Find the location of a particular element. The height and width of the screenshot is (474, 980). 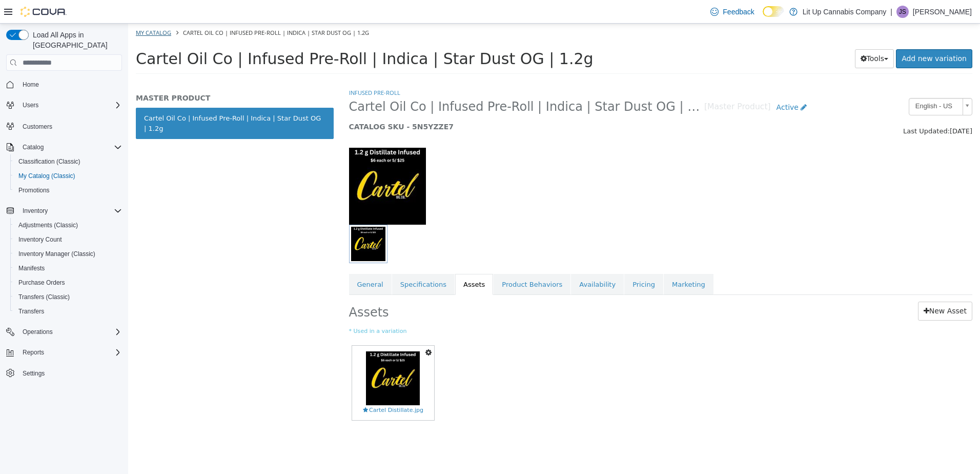

a: Cartel Oil Co | Infused Pre-Roll | Indica | Star Dust OG | 1.2g is located at coordinates (107, 100).